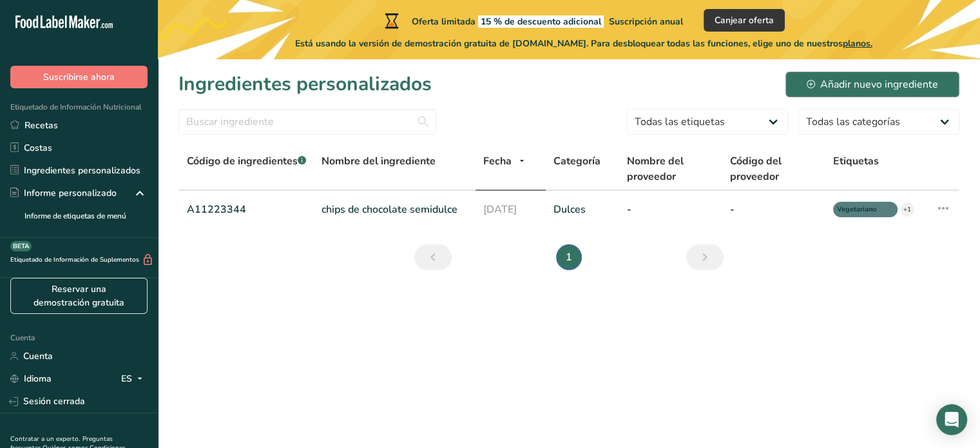 This screenshot has height=448, width=980. I want to click on font: Nombre del proveedor, so click(655, 169).